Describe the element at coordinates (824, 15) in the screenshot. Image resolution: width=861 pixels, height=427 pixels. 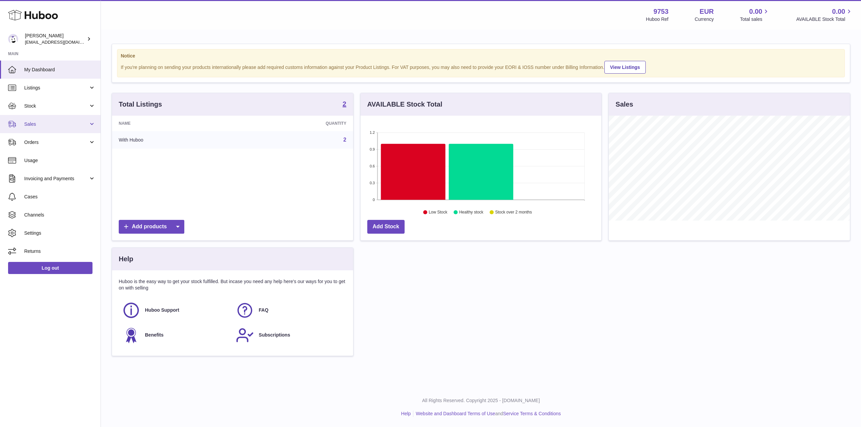
I see `a: 0.00 AVAILABLE Stock Total` at that location.